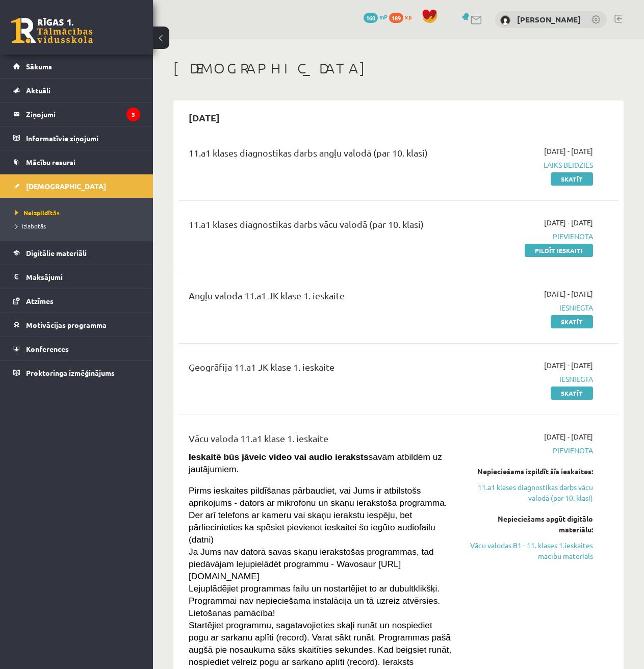  I want to click on span: Ja Jums nav datorā savas skaņu ierakstošas programmas, tad piedāvājam lejupielādēt programmu - Wa..., so click(311, 565).